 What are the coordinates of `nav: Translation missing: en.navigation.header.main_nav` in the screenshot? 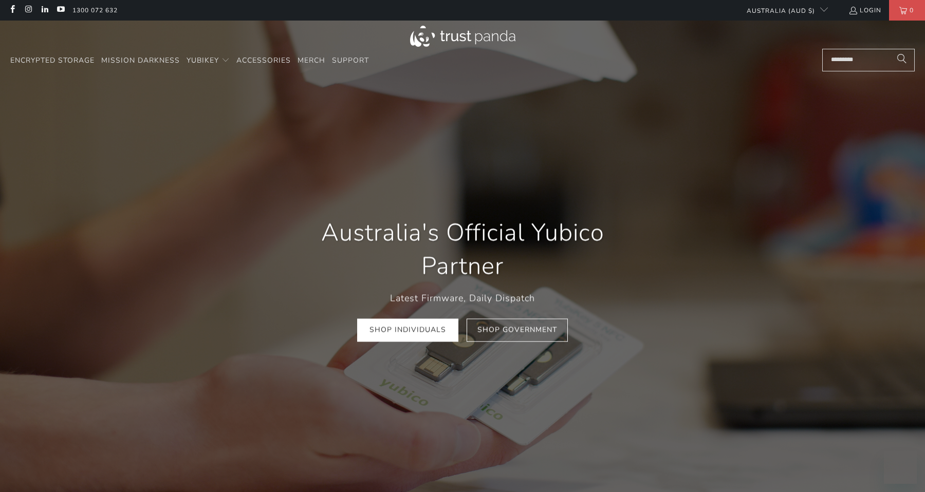 It's located at (190, 61).